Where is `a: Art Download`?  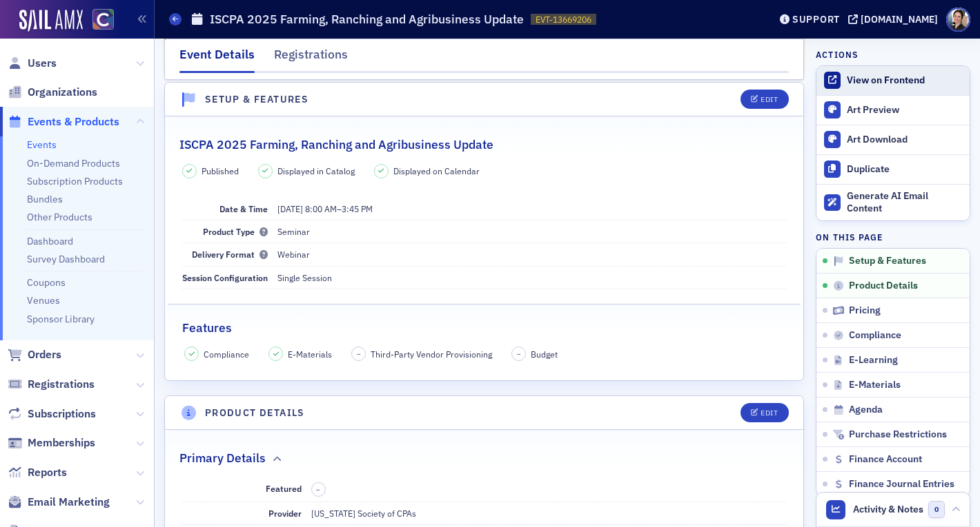
a: Art Download is located at coordinates (892, 139).